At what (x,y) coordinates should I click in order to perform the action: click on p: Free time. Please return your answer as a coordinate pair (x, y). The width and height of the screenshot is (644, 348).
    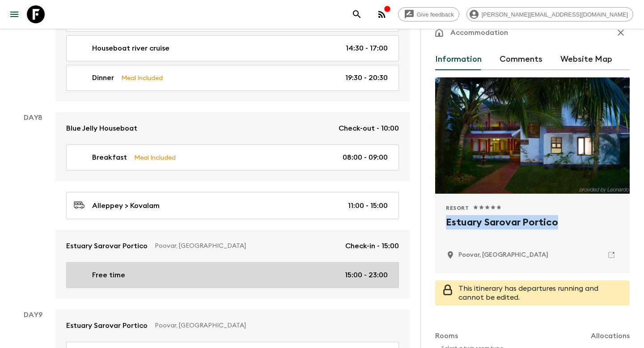
    Looking at the image, I should click on (108, 275).